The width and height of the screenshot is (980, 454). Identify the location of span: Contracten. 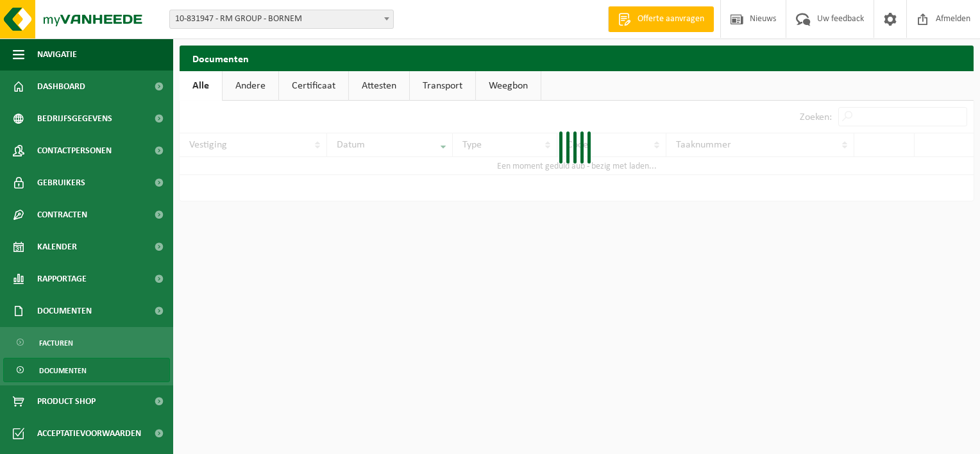
(63, 215).